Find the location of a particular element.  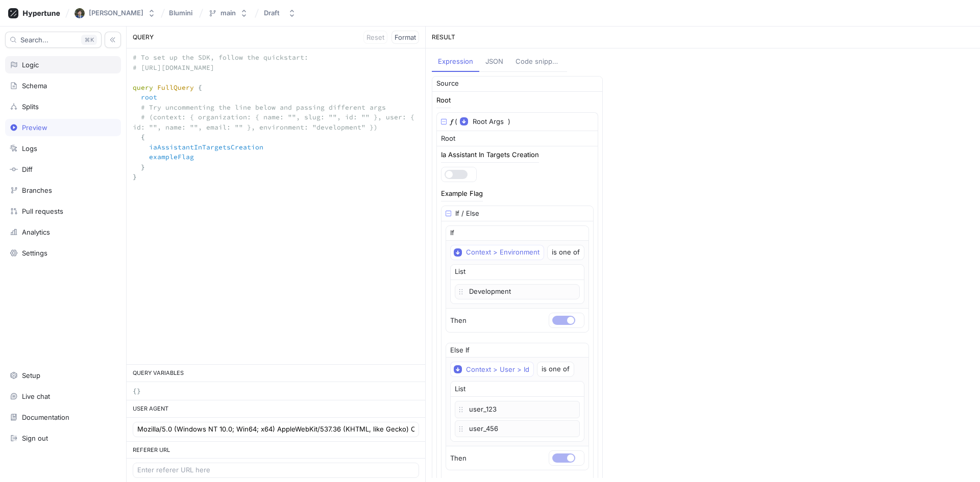

span: Format is located at coordinates (405, 37).